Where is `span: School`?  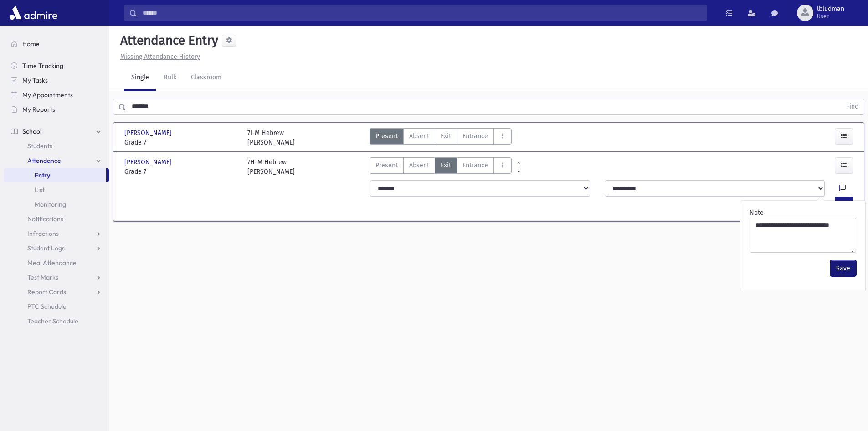 span: School is located at coordinates (32, 131).